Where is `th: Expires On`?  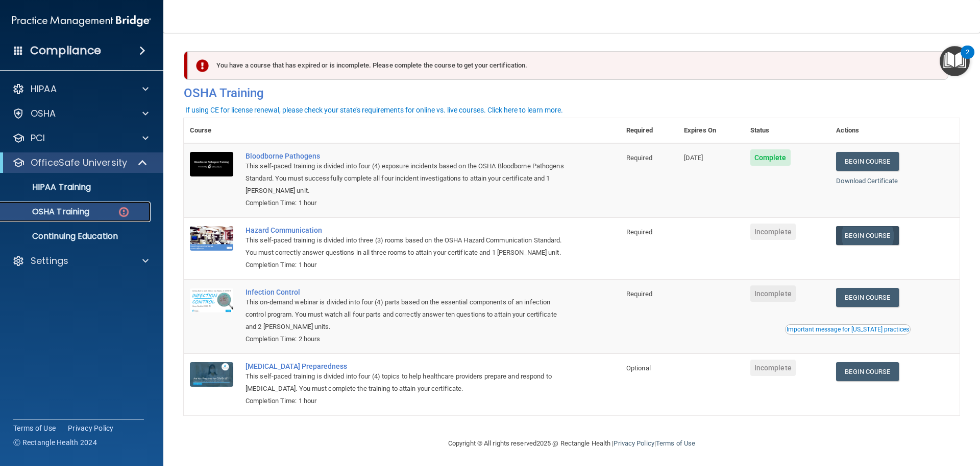
th: Expires On is located at coordinates (711, 130).